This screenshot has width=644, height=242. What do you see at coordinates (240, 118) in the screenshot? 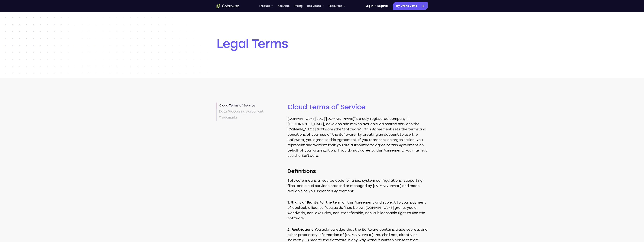
I see `a: Trademarks` at bounding box center [240, 118].